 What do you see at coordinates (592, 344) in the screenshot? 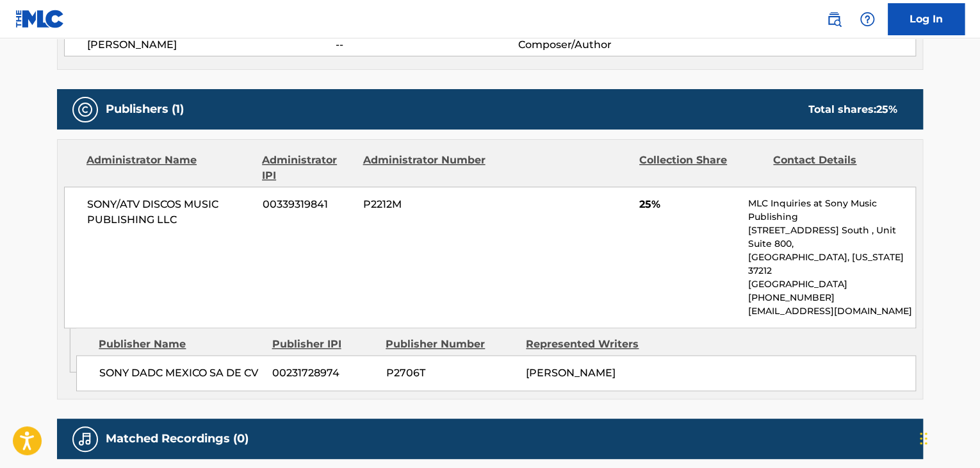
I see `div: Represented Writers` at bounding box center [592, 344].